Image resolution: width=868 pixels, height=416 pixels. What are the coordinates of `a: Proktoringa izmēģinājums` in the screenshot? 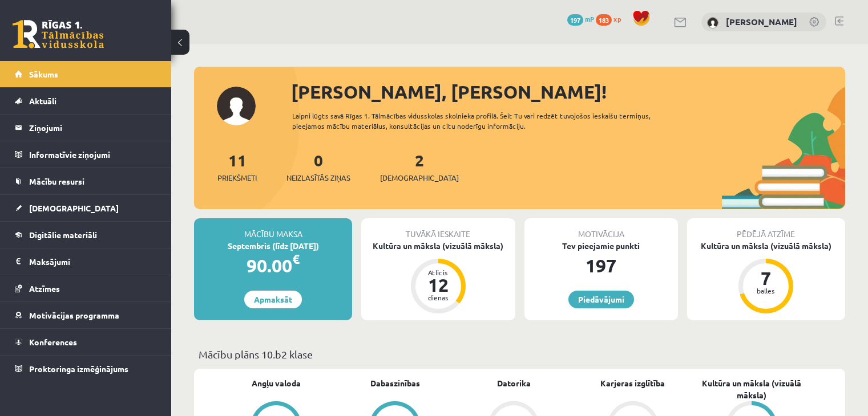 It's located at (86, 369).